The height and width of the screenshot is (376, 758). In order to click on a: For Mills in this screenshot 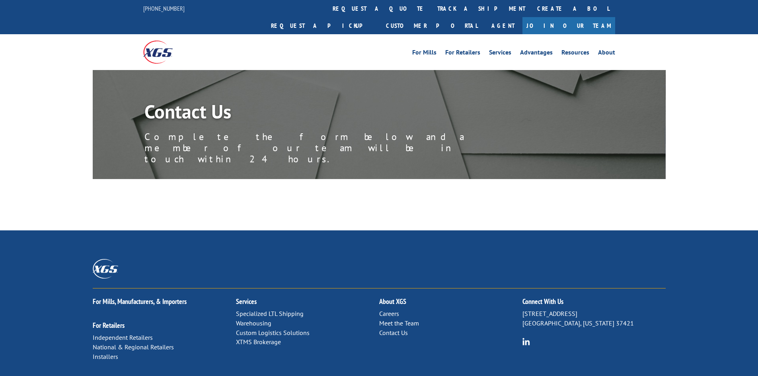, I will do `click(424, 54)`.